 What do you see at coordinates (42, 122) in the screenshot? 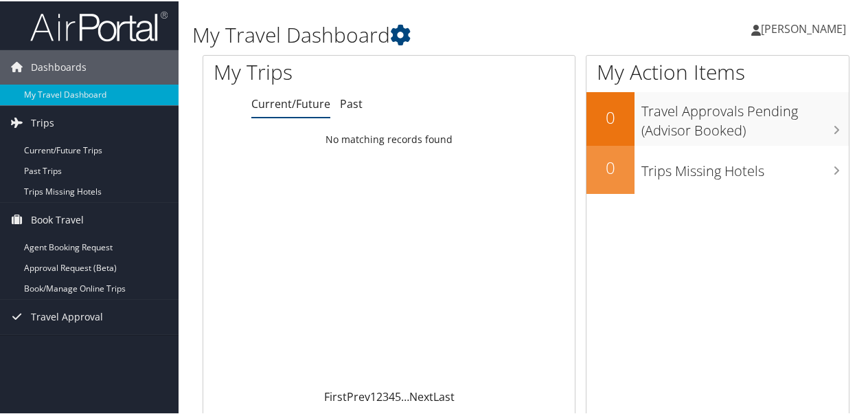
I see `span: Trips` at bounding box center [42, 122].